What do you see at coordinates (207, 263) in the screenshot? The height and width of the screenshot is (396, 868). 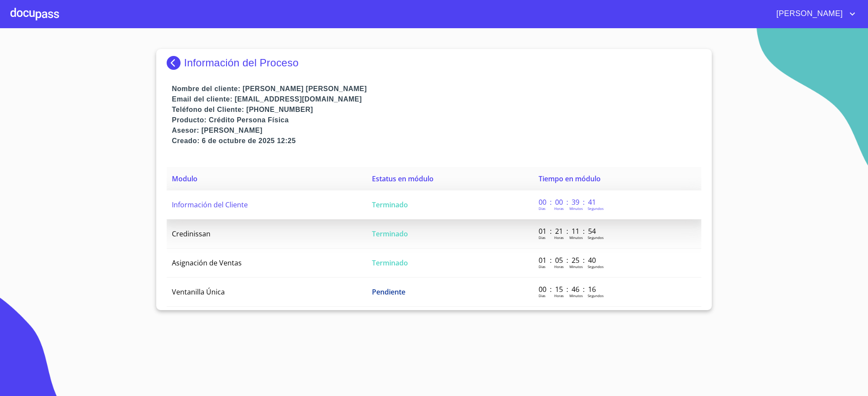 I see `span: Asignación de Ventas` at bounding box center [207, 263].